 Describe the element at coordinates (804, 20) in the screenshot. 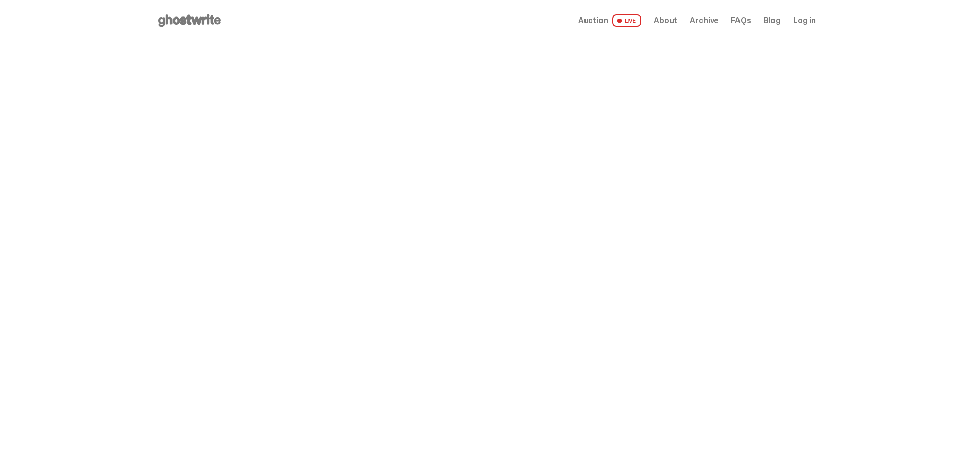

I see `span: Log in` at that location.